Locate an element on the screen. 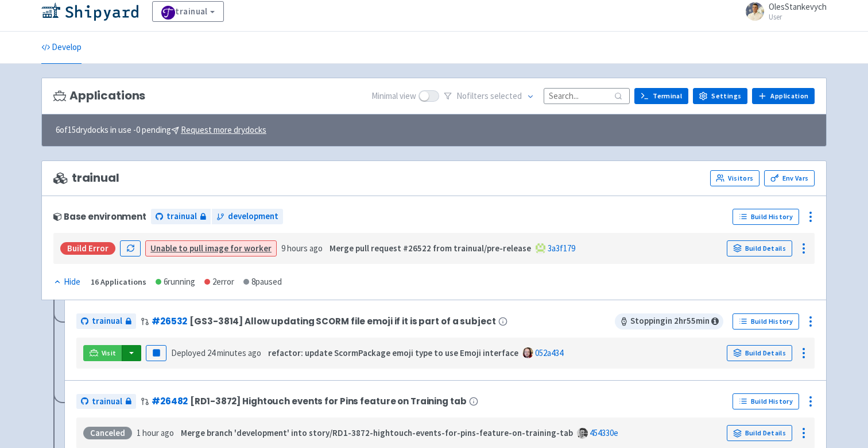 This screenshot has width=868, height=448. a: 3a3f179 is located at coordinates (562, 248).